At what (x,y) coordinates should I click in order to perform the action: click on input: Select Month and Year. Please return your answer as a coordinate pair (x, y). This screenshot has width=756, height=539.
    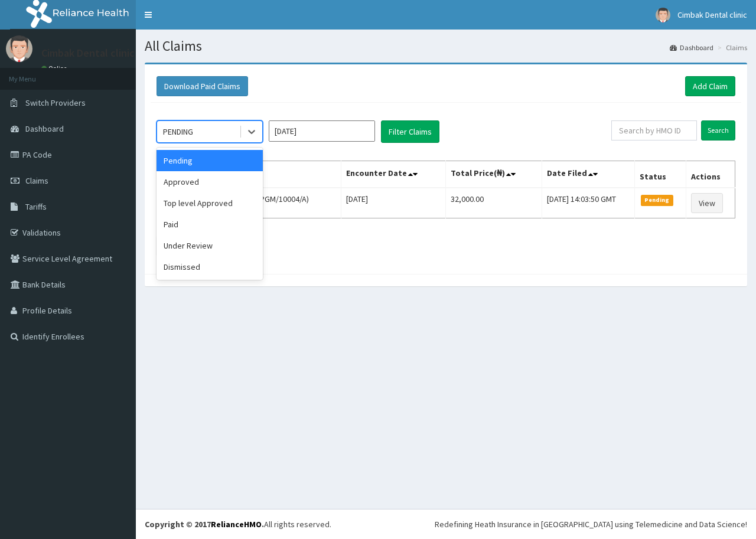
    Looking at the image, I should click on (322, 131).